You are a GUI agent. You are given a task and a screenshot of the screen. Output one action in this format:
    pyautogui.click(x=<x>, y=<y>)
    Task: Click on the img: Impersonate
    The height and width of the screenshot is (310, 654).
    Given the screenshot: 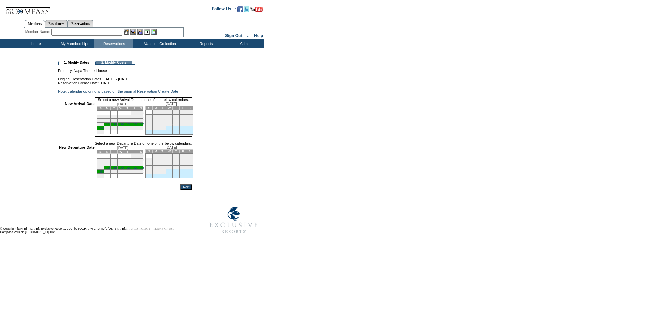 What is the action you would take?
    pyautogui.click(x=140, y=32)
    